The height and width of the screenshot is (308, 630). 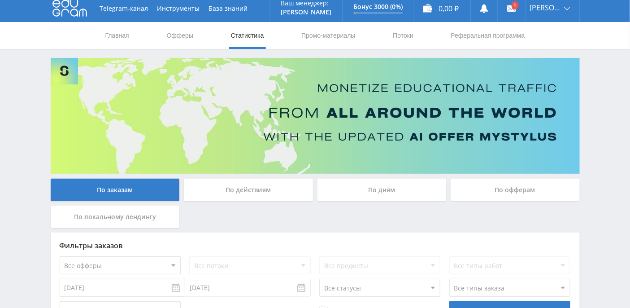 I want to click on a: Главная, so click(x=117, y=35).